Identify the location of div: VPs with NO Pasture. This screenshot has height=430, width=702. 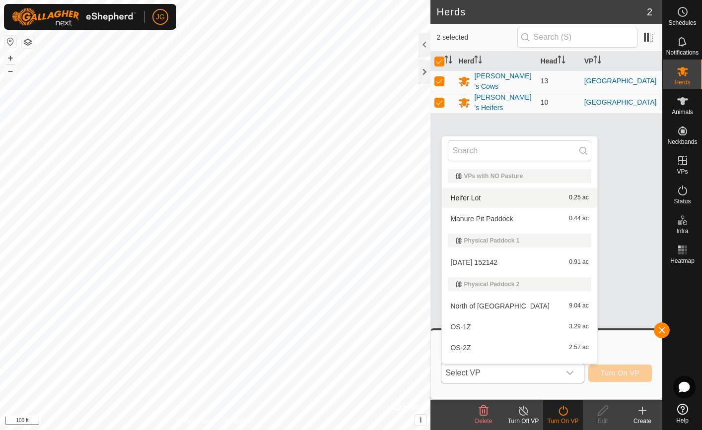
(519, 176).